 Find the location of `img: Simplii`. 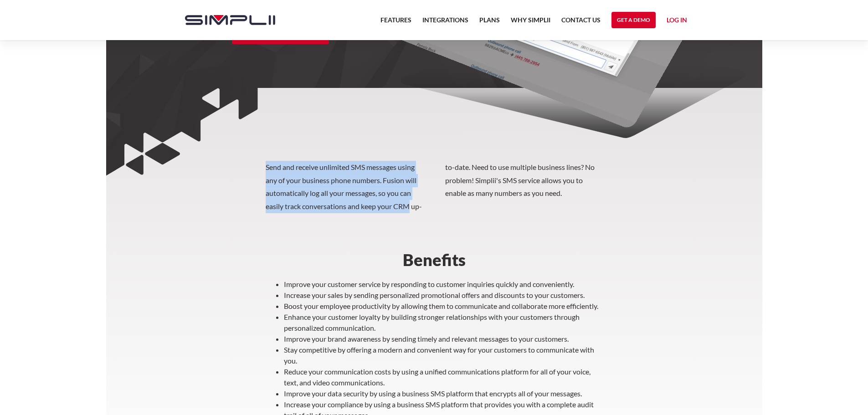

img: Simplii is located at coordinates (230, 20).